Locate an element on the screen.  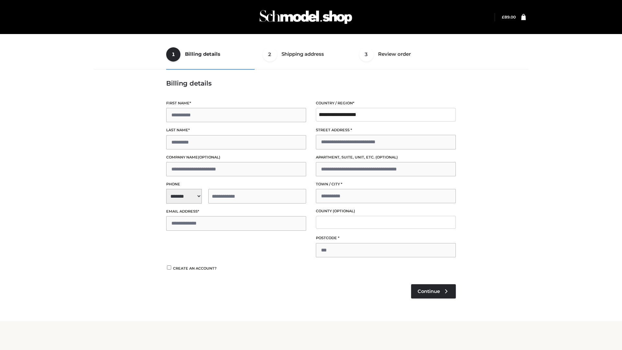
span: Continue is located at coordinates (429, 291).